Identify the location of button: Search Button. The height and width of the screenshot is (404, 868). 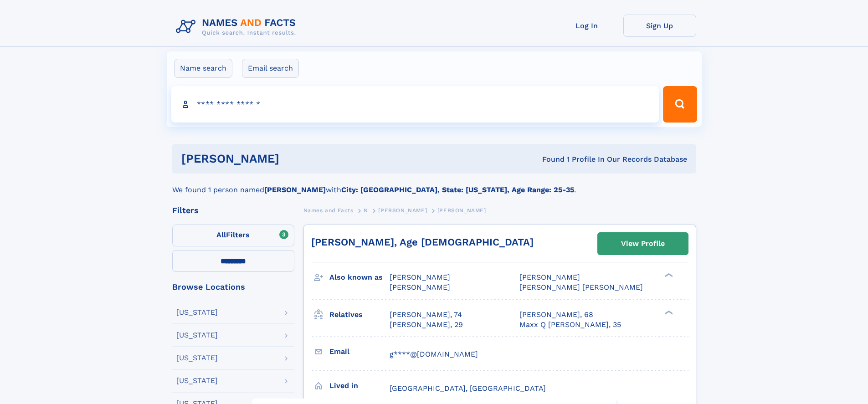
(680, 104).